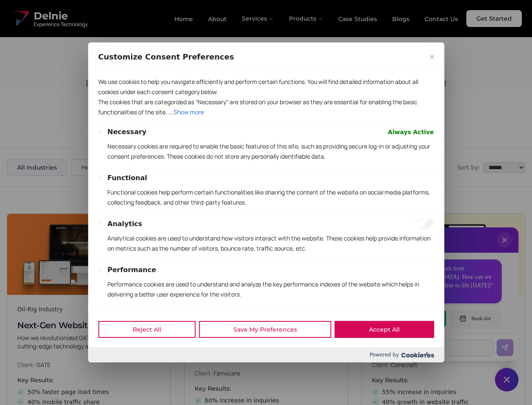  Describe the element at coordinates (166, 57) in the screenshot. I see `span: Customize Consent Preferences` at that location.